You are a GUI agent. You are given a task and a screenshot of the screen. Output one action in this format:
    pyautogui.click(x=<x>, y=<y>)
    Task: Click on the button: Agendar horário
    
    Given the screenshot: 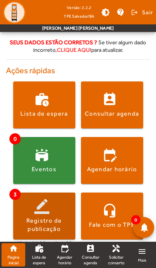 What is the action you would take?
    pyautogui.click(x=112, y=160)
    